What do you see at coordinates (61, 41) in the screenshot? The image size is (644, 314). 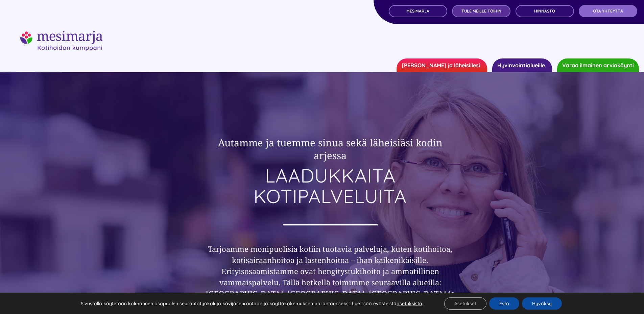 I see `img: mesimarjasi` at bounding box center [61, 41].